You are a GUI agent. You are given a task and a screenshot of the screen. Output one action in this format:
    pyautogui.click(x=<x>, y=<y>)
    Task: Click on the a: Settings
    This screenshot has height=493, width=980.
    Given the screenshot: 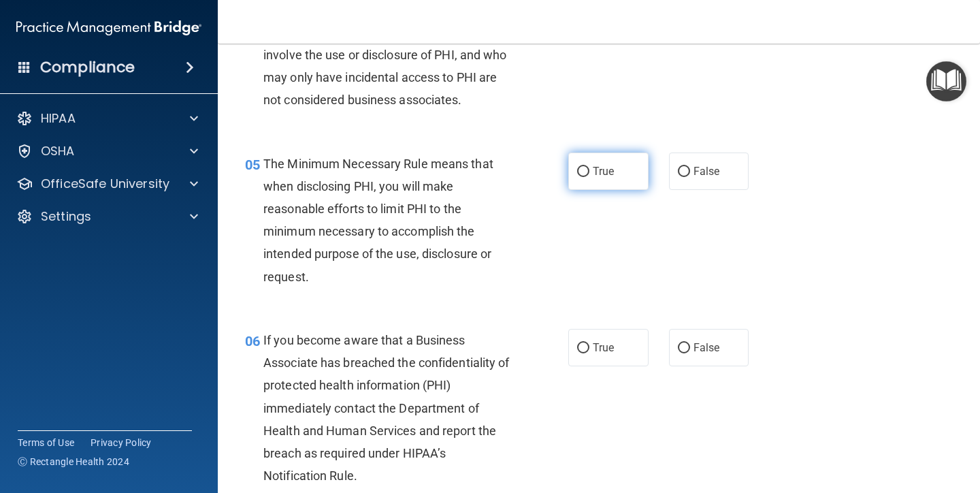 What is the action you would take?
    pyautogui.click(x=107, y=216)
    